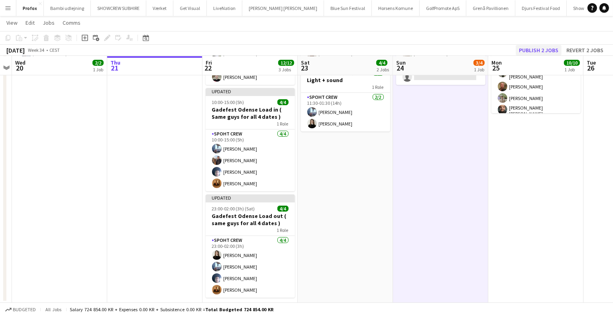 This screenshot has width=613, height=316. Describe the element at coordinates (228, 102) in the screenshot. I see `span: 10:00-15:00 (5h)` at that location.